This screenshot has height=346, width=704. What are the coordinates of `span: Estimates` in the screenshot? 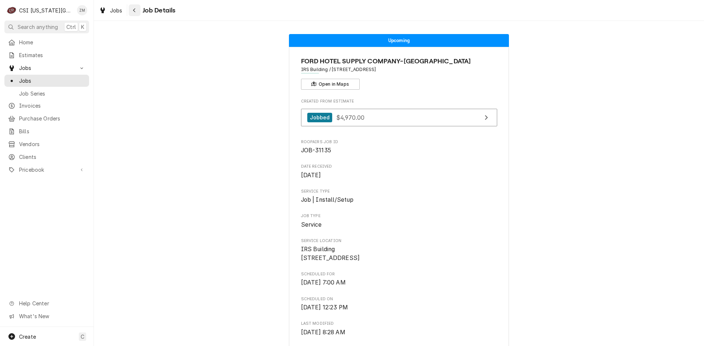 It's located at (52, 55).